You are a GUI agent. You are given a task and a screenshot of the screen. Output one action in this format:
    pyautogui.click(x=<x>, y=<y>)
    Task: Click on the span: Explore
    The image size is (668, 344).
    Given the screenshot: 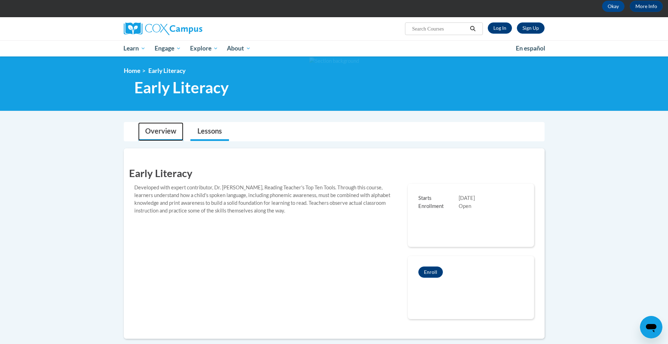 What is the action you would take?
    pyautogui.click(x=204, y=48)
    